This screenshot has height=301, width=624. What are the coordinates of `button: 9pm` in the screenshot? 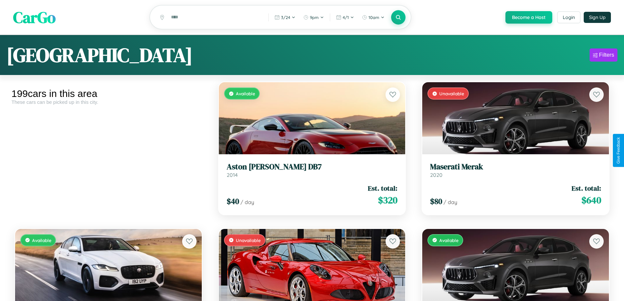 It's located at (314, 17).